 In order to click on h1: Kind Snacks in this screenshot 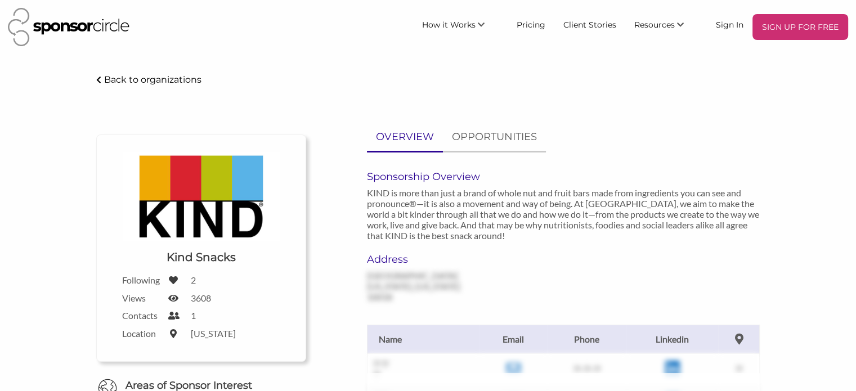, I will do `click(201, 257)`.